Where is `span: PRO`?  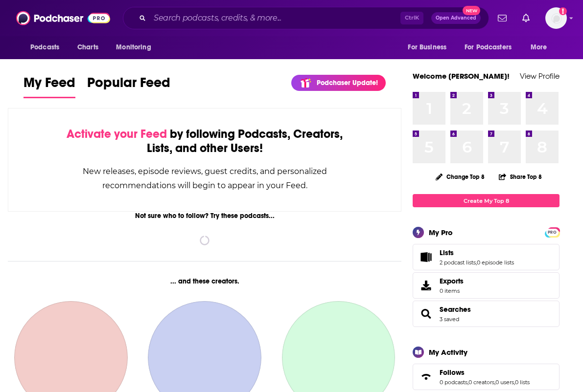
span: PRO is located at coordinates (552, 232).